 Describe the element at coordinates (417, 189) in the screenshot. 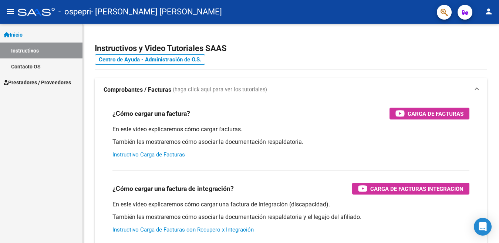

I see `span: Carga de Facturas Integración` at that location.